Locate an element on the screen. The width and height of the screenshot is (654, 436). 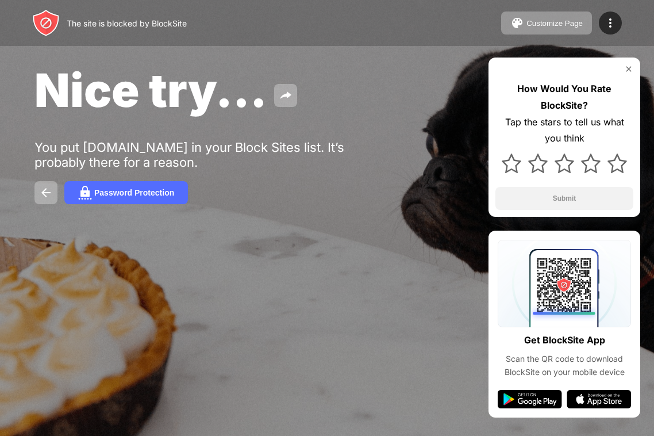
div: Tap the stars to tell us what you think is located at coordinates (565, 131).